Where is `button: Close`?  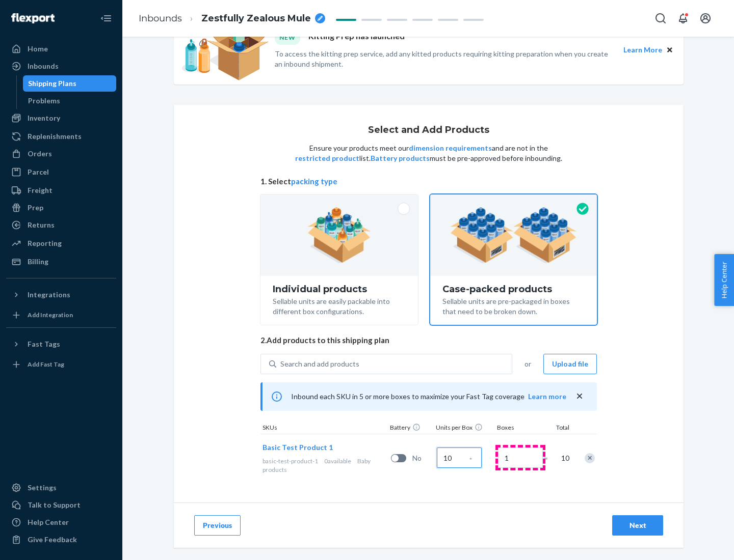 button: Close is located at coordinates (670, 49).